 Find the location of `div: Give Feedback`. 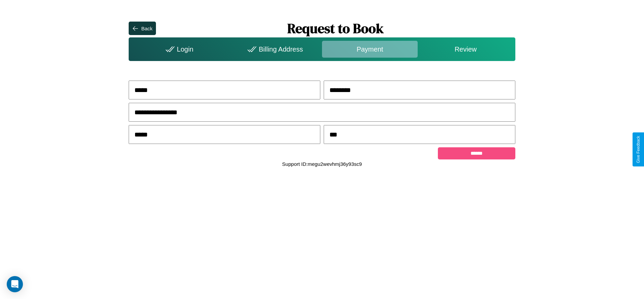

div: Give Feedback is located at coordinates (638, 149).